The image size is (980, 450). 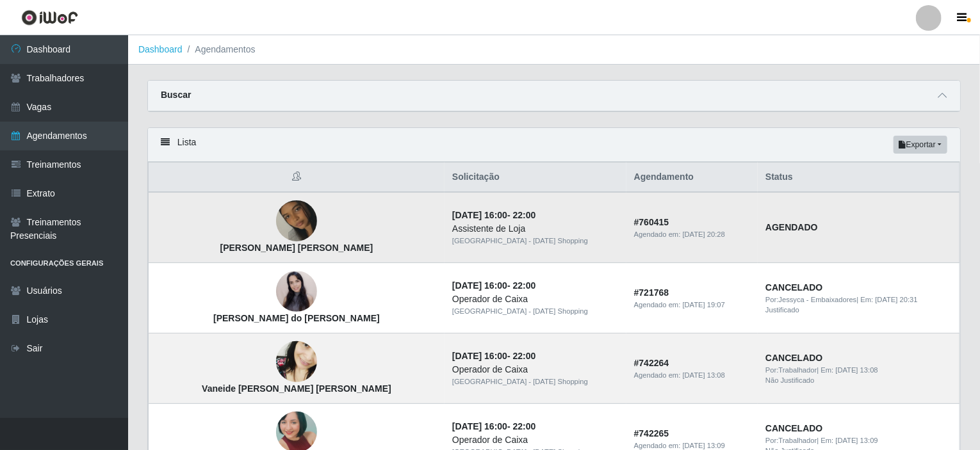 What do you see at coordinates (176, 95) in the screenshot?
I see `strong: Buscar` at bounding box center [176, 95].